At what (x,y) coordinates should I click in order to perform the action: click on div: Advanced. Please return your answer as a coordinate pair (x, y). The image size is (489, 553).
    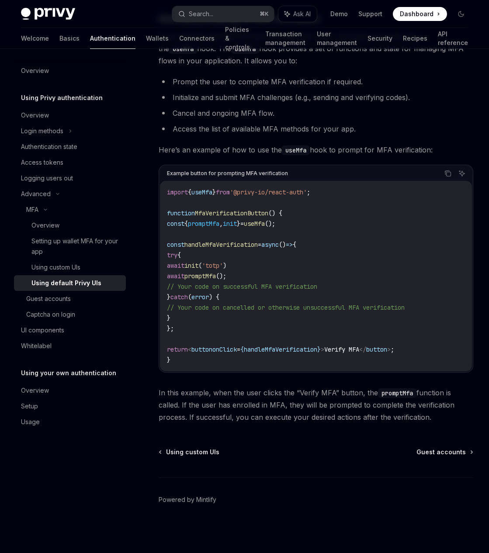
    Looking at the image, I should click on (36, 194).